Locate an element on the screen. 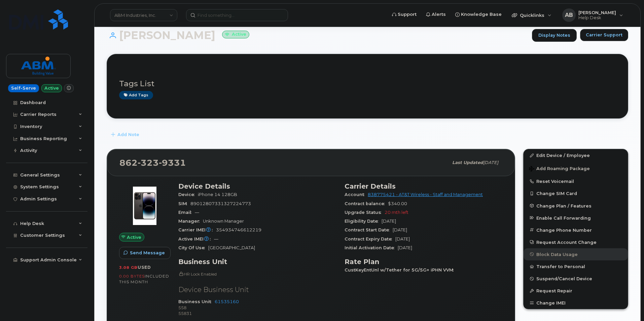 Image resolution: width=644 pixels, height=321 pixels. button: Suspend/Cancel Device is located at coordinates (575, 279).